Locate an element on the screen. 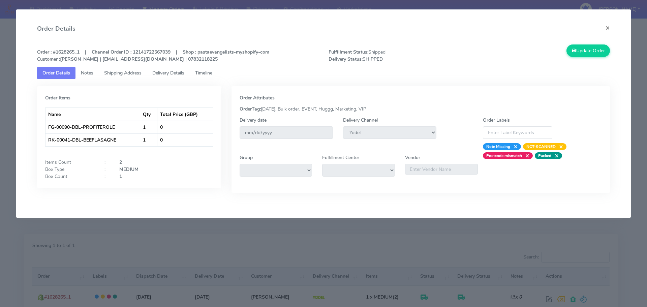 The width and height of the screenshot is (647, 307). th: Total Price (GBP) is located at coordinates (185, 114).